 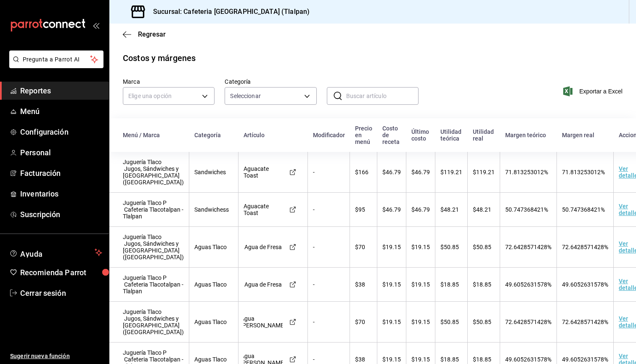 What do you see at coordinates (528, 135) in the screenshot?
I see `th: Margen teórico` at bounding box center [528, 135].